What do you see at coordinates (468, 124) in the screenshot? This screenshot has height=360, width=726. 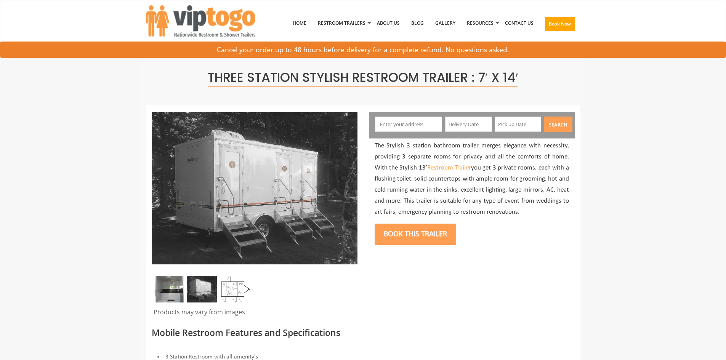 I see `input: Delivery Date` at bounding box center [468, 124].